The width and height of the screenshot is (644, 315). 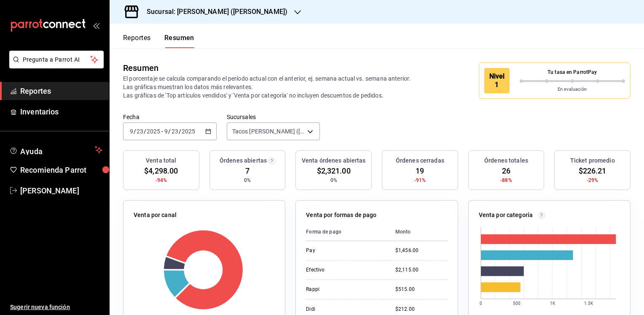 What do you see at coordinates (271, 87) in the screenshot?
I see `p: El porcentaje se calcula comparando el período actual con el anterior, ej. semana actual vs. sema...` at bounding box center [271, 87].